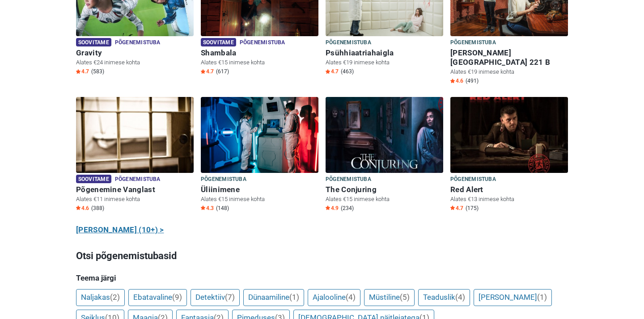 This screenshot has height=319, width=644. I want to click on h3: Otsi põgenemistubasid, so click(322, 256).